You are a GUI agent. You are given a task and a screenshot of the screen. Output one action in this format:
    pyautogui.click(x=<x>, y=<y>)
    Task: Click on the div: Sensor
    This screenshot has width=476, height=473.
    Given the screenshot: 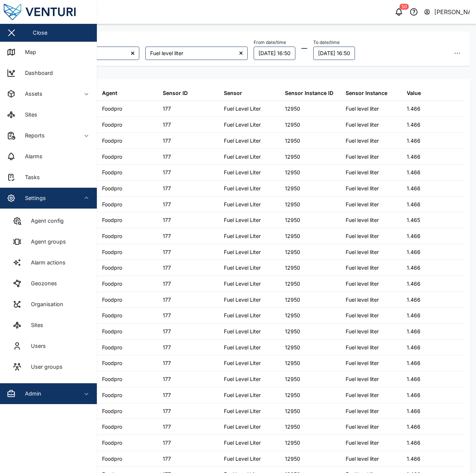 What is the action you would take?
    pyautogui.click(x=233, y=93)
    